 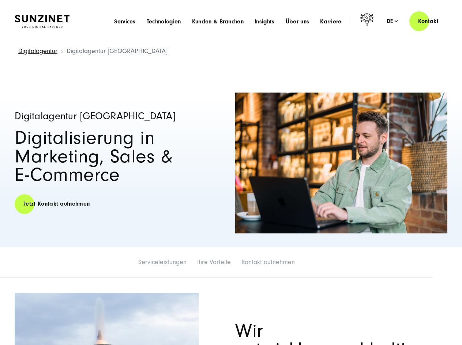 I want to click on a: Kontakt, so click(x=428, y=21).